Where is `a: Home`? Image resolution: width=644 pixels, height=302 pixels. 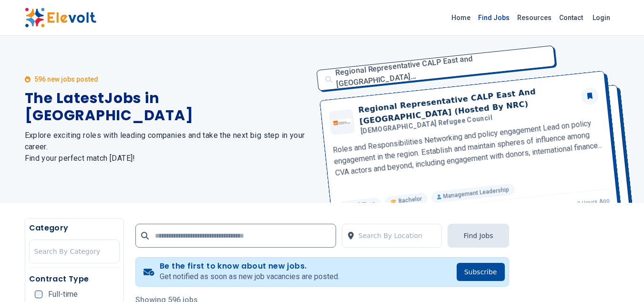 a: Home is located at coordinates (461, 17).